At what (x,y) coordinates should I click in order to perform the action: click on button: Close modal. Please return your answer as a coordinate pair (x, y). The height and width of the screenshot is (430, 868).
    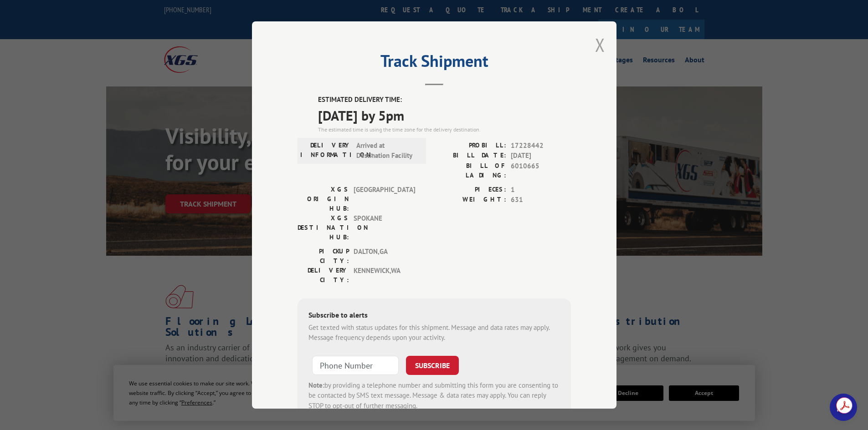
    Looking at the image, I should click on (600, 45).